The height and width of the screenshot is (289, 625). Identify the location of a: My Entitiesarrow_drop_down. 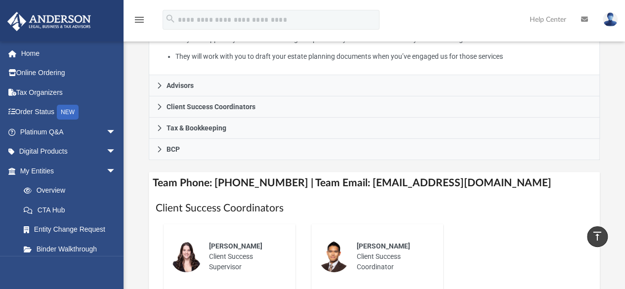
(69, 171).